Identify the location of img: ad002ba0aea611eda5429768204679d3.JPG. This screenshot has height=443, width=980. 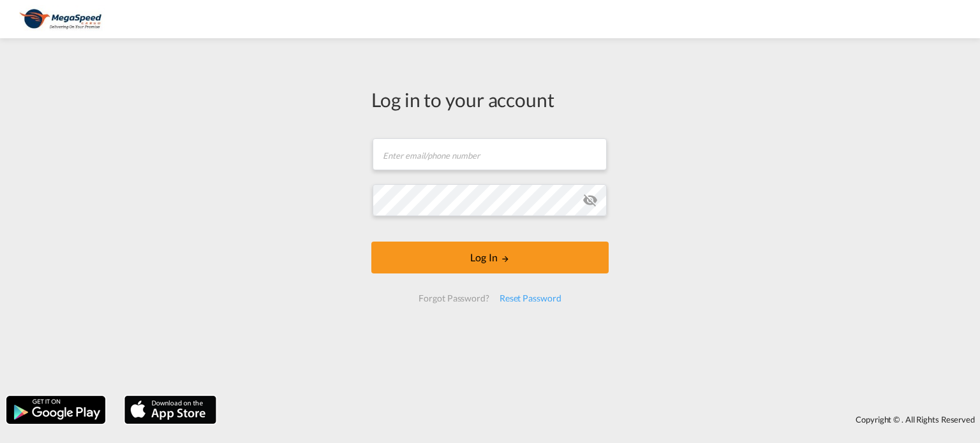
(62, 19).